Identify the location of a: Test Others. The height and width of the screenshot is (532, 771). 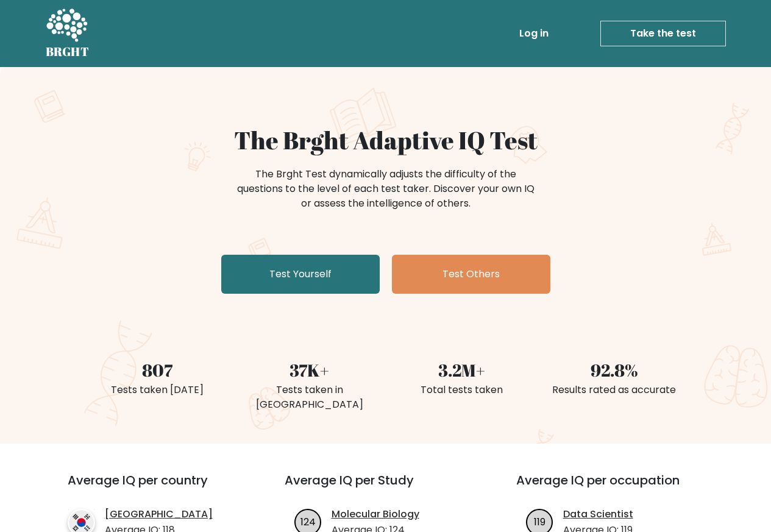
(471, 274).